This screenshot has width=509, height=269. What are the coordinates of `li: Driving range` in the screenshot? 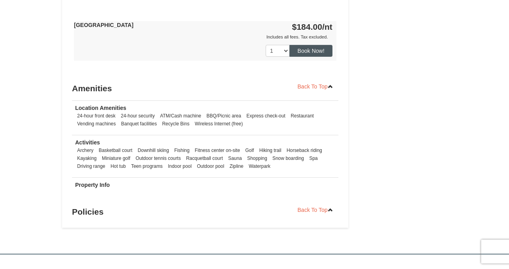 It's located at (91, 166).